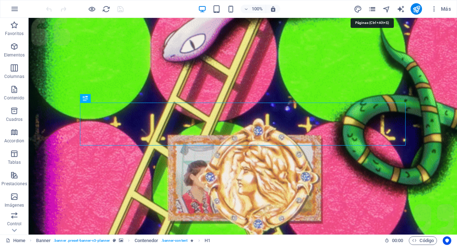 This screenshot has width=457, height=246. I want to click on p: Accordion, so click(14, 141).